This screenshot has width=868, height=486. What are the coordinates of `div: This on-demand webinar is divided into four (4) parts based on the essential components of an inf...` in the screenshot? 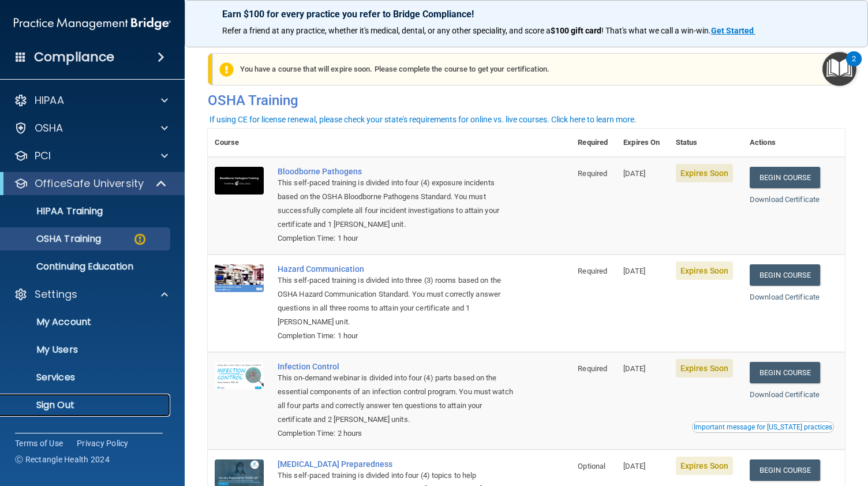 It's located at (395, 399).